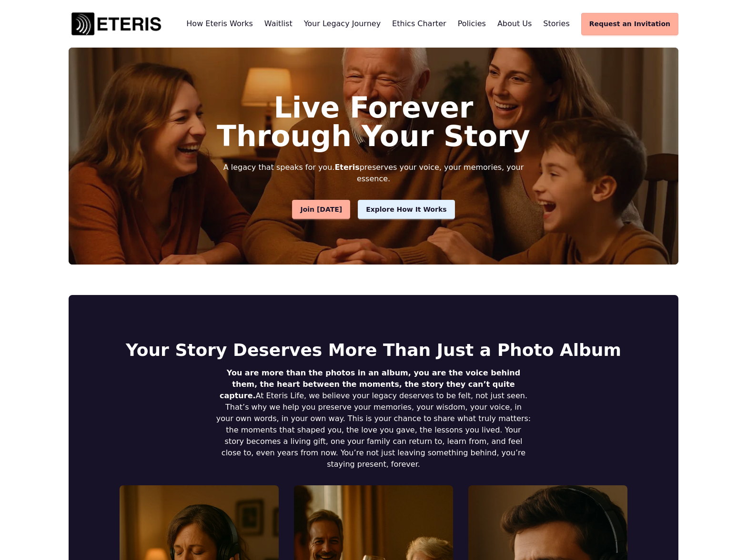 The width and height of the screenshot is (747, 560). What do you see at coordinates (342, 23) in the screenshot?
I see `span: Your Legacy Journey` at bounding box center [342, 23].